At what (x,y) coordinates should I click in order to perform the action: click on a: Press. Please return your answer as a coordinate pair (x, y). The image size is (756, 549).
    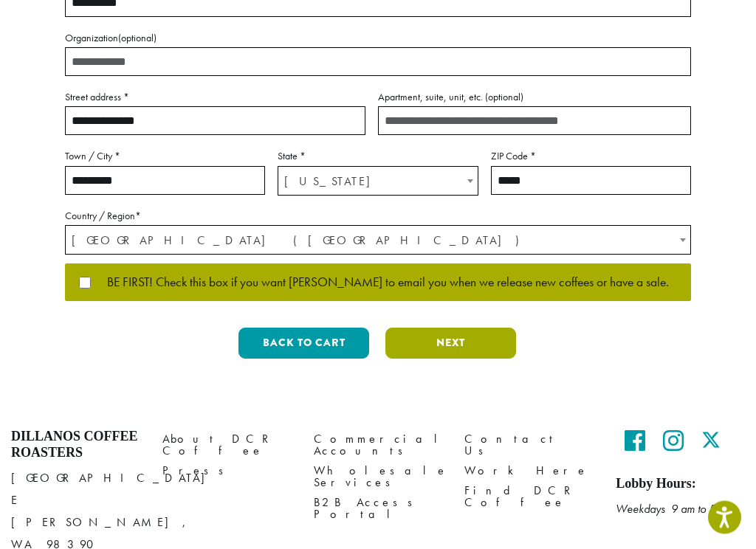
    Looking at the image, I should click on (226, 472).